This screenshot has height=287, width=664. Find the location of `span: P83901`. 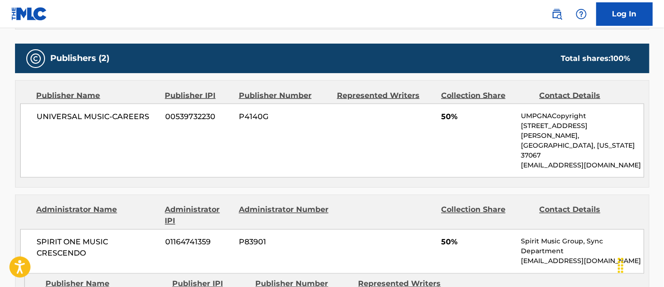

span: P83901 is located at coordinates (284, 243).